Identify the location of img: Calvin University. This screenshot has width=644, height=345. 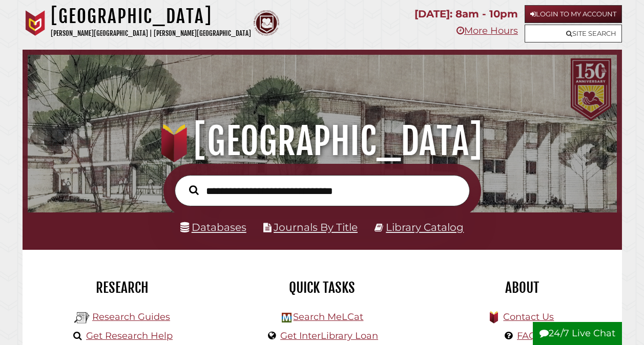
(35, 23).